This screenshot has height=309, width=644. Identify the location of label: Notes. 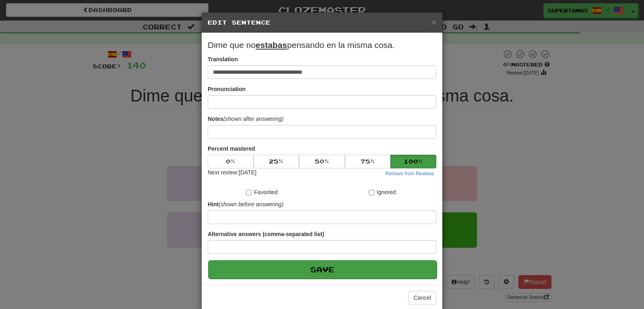
(246, 119).